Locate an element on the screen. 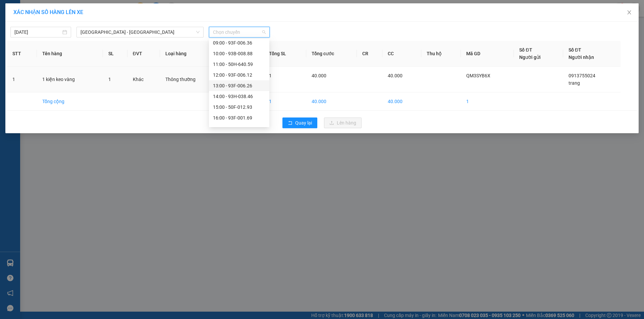 The height and width of the screenshot is (319, 644). span: QM3SYB6X is located at coordinates (478, 75).